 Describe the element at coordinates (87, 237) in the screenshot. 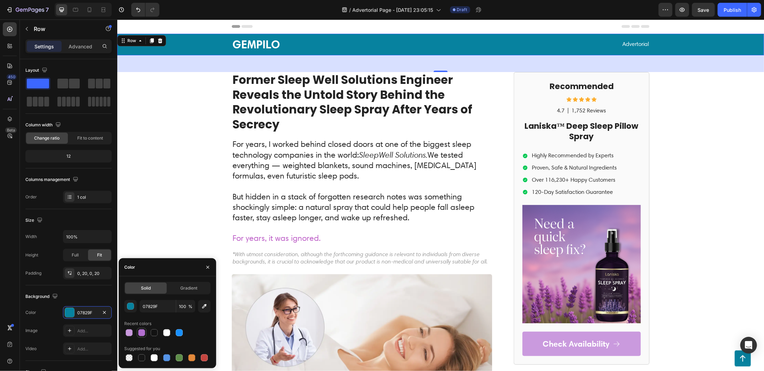

I see `input: Auto` at that location.